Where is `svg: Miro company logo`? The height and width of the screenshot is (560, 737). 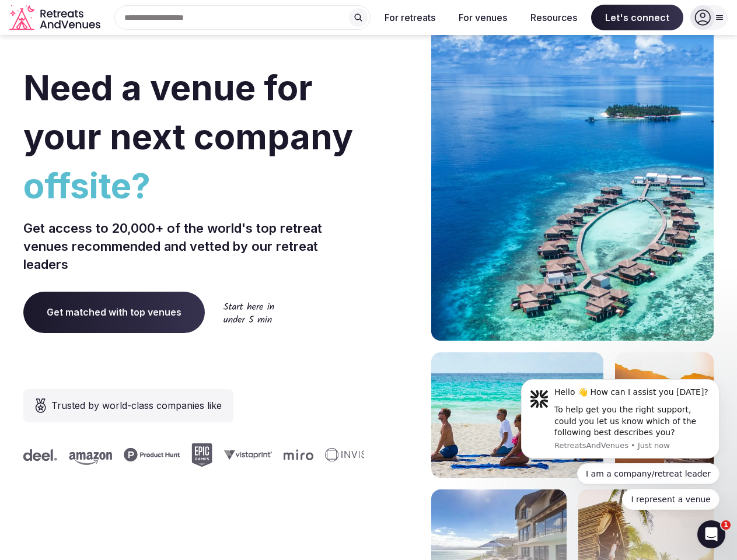 svg: Miro company logo is located at coordinates (285, 455).